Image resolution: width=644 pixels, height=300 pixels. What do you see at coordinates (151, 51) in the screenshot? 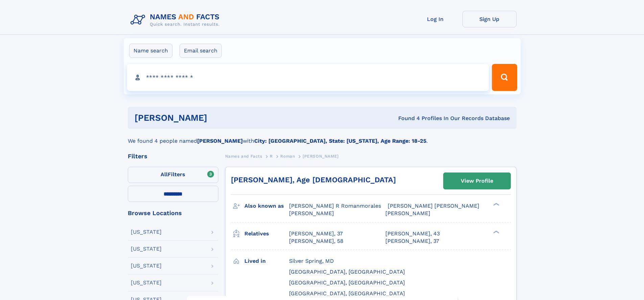
I see `label: Name search` at bounding box center [151, 51].